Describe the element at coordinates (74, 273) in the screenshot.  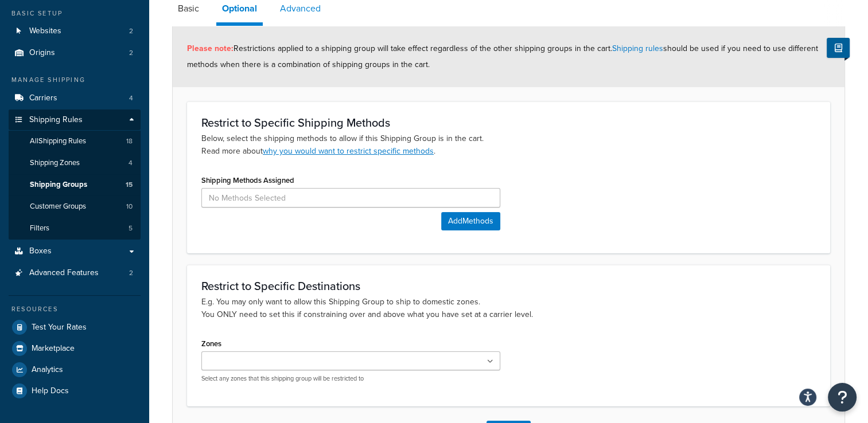
I see `a: Advanced Features2` at that location.